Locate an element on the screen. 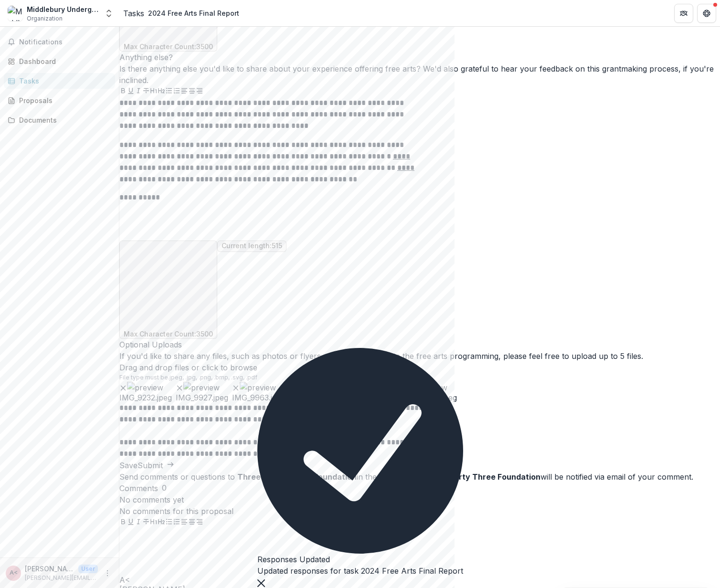  nav: breadcrumb is located at coordinates (182, 13).